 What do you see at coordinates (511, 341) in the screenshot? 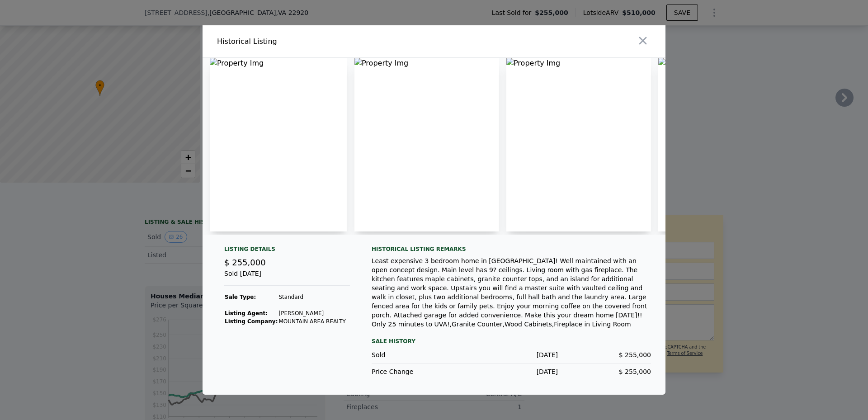
I see `div: Sale History` at bounding box center [511, 341].